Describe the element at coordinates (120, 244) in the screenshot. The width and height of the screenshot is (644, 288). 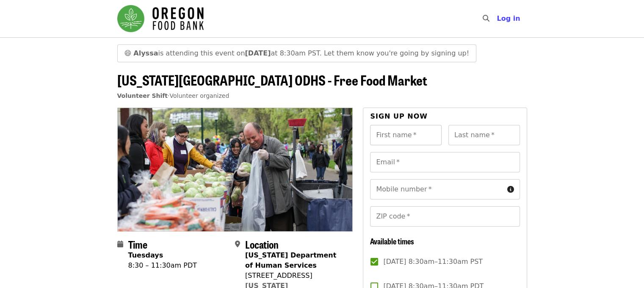
I see `i: calendar icon` at that location.